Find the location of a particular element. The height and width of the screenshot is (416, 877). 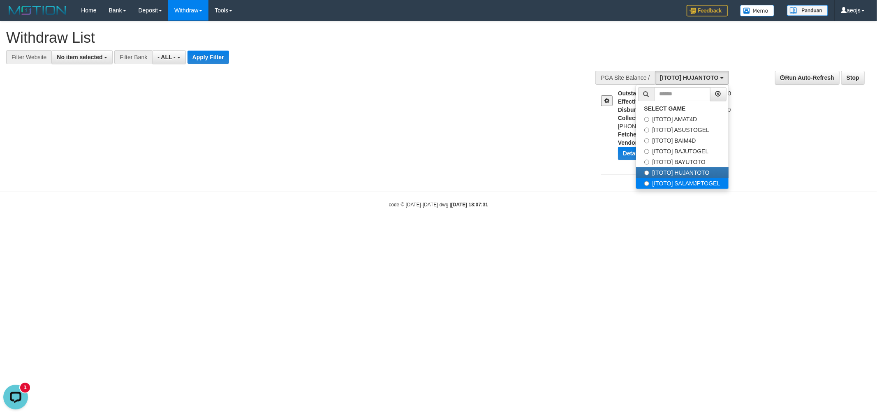

b: Outstanding Balance: is located at coordinates (648, 93).